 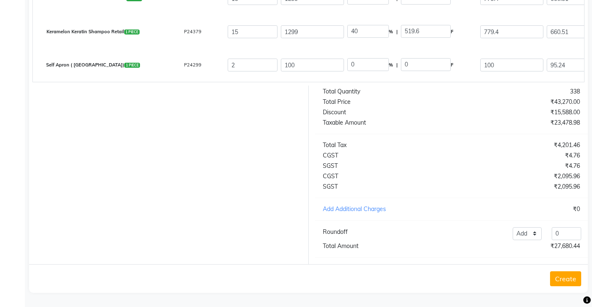 I want to click on div: Total Tax, so click(x=384, y=145).